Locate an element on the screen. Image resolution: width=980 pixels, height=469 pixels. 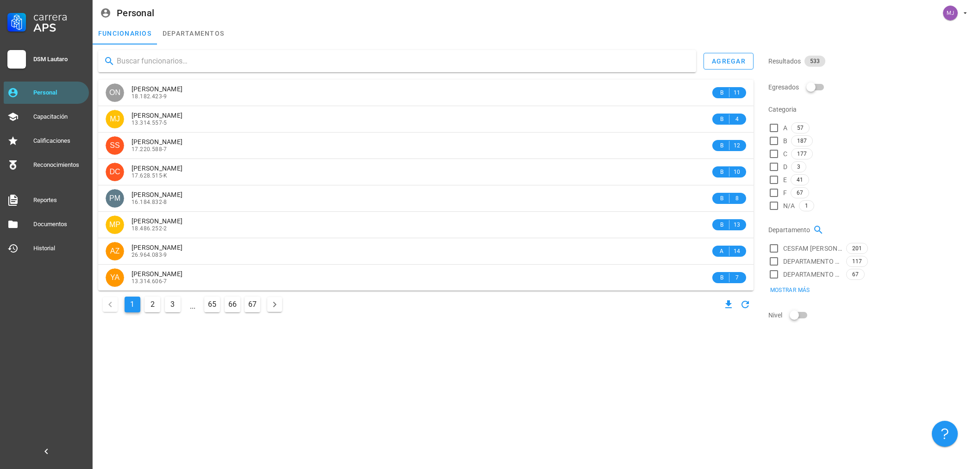
div: Reconocimientos is located at coordinates (60, 165).